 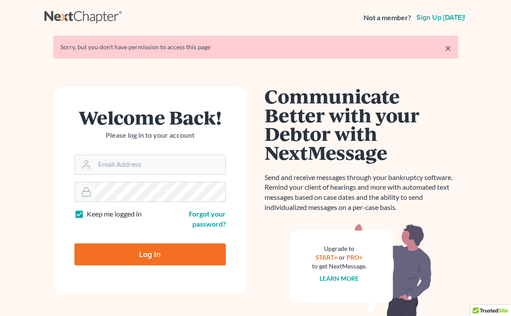 I want to click on input: Log In, so click(x=150, y=254).